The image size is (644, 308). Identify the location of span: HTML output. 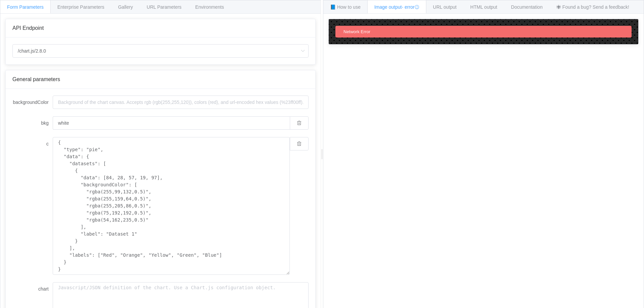
(483, 7).